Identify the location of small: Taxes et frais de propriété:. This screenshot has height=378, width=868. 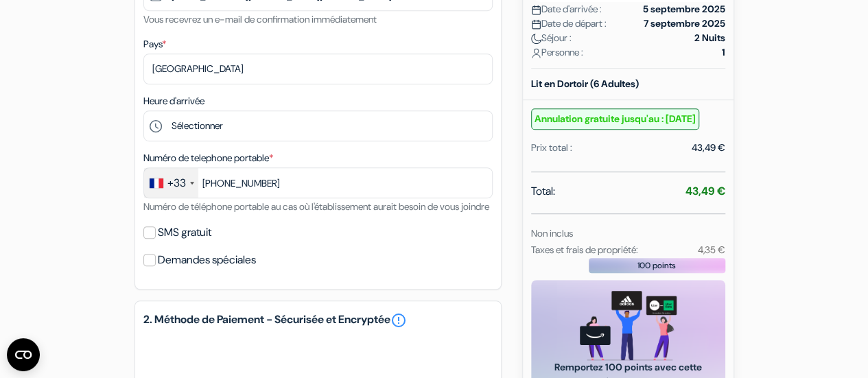
(585, 250).